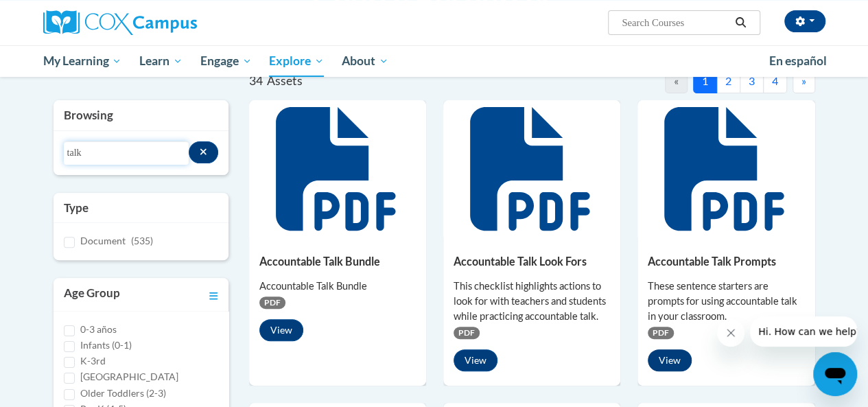  Describe the element at coordinates (126, 153) in the screenshot. I see `input: Search resources` at that location.